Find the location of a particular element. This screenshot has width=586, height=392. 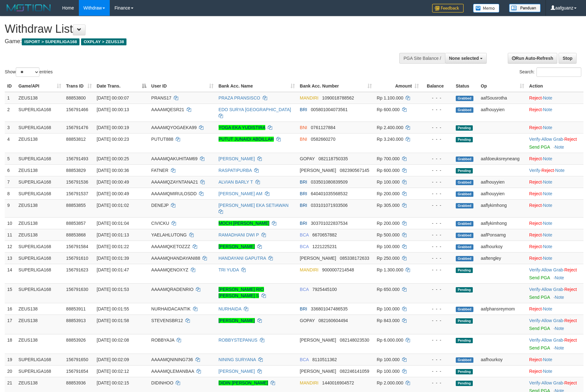

th: Game/API: activate to sort column ascending is located at coordinates (40, 86).